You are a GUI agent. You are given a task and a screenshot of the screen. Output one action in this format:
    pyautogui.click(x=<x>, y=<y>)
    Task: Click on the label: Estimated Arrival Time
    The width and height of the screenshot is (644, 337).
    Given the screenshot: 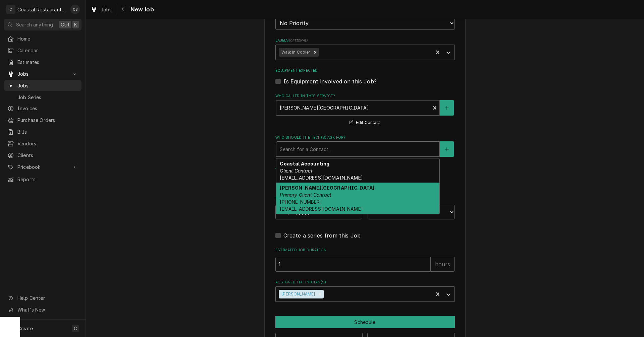 What is the action you would take?
    pyautogui.click(x=365, y=198)
    